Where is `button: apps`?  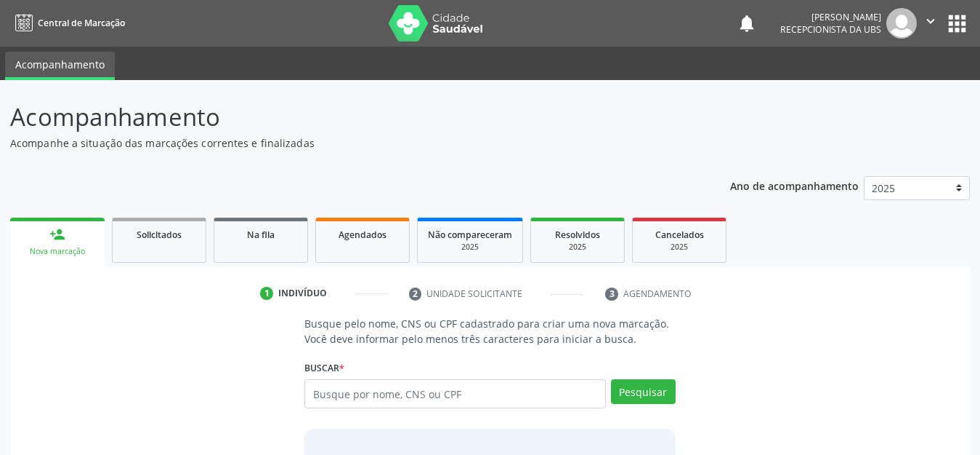 button: apps is located at coordinates (957, 24).